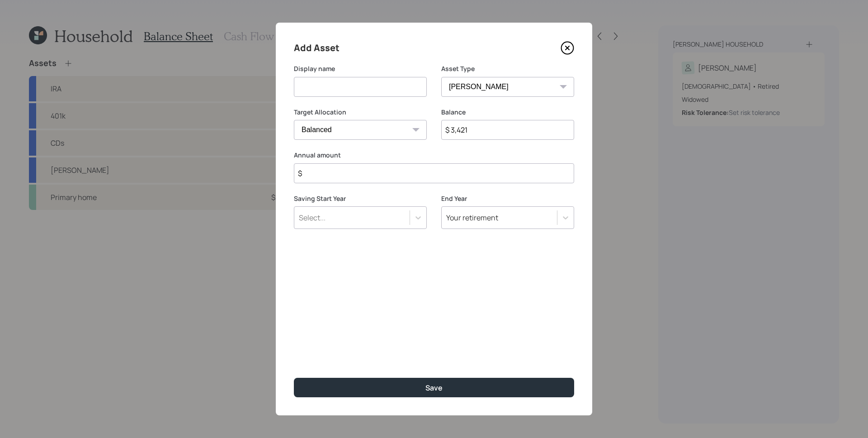 The height and width of the screenshot is (438, 868). What do you see at coordinates (434, 387) in the screenshot?
I see `button: Save` at bounding box center [434, 387].